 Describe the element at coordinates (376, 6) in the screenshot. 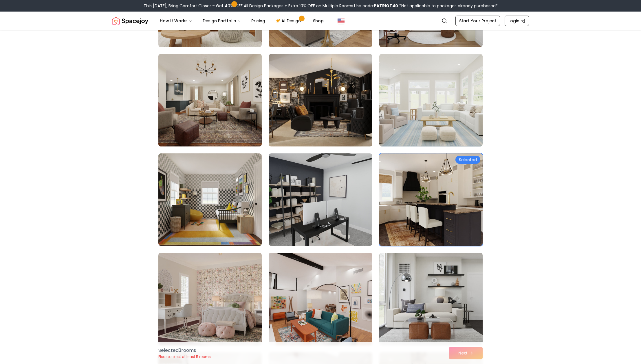

I see `span: Use code:` at that location.